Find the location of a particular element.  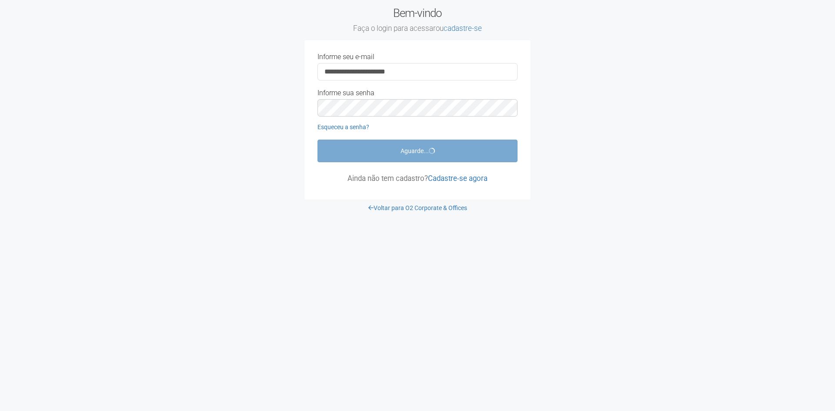

a: Voltar para O2 Corporate & Offices is located at coordinates (418, 208).